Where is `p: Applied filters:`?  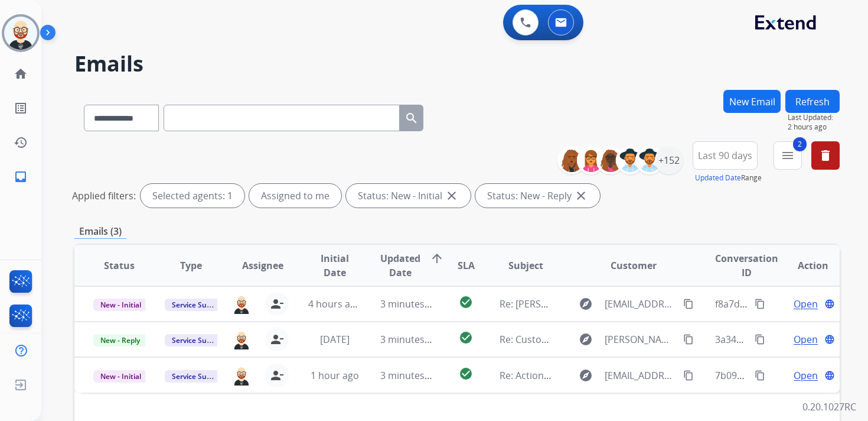 p: Applied filters: is located at coordinates (104, 196).